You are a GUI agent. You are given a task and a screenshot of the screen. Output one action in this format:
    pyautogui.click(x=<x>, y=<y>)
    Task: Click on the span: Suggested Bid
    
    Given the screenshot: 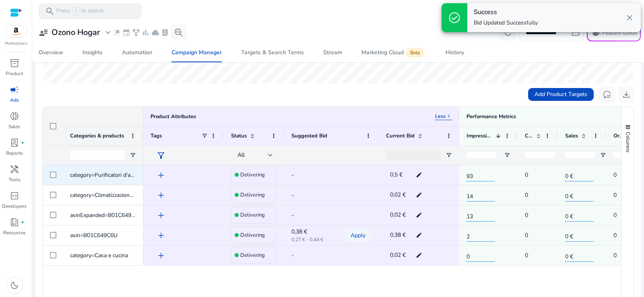 What is the action you would take?
    pyautogui.click(x=310, y=136)
    